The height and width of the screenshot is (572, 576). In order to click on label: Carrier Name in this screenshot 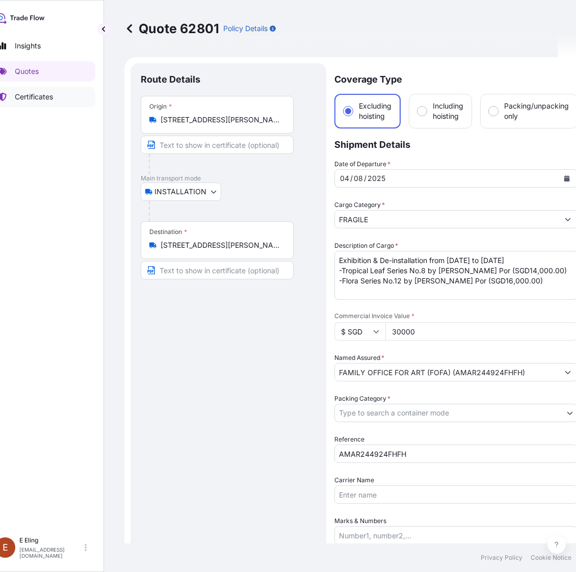, I will do `click(354, 480)`.